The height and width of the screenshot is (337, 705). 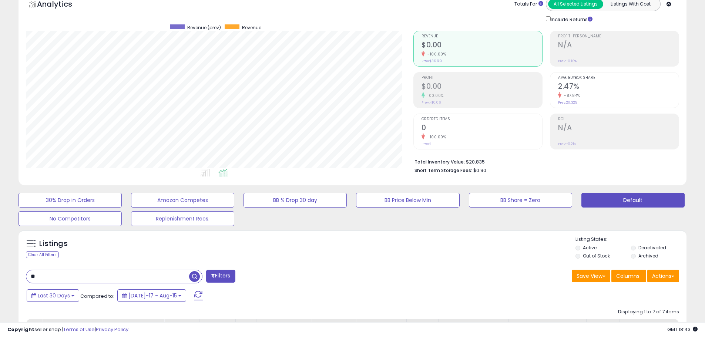 What do you see at coordinates (652, 248) in the screenshot?
I see `label: Deactivated` at bounding box center [652, 248].